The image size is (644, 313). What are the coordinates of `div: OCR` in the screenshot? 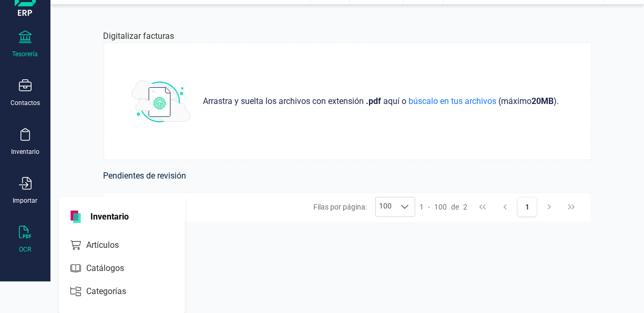 It's located at (26, 250).